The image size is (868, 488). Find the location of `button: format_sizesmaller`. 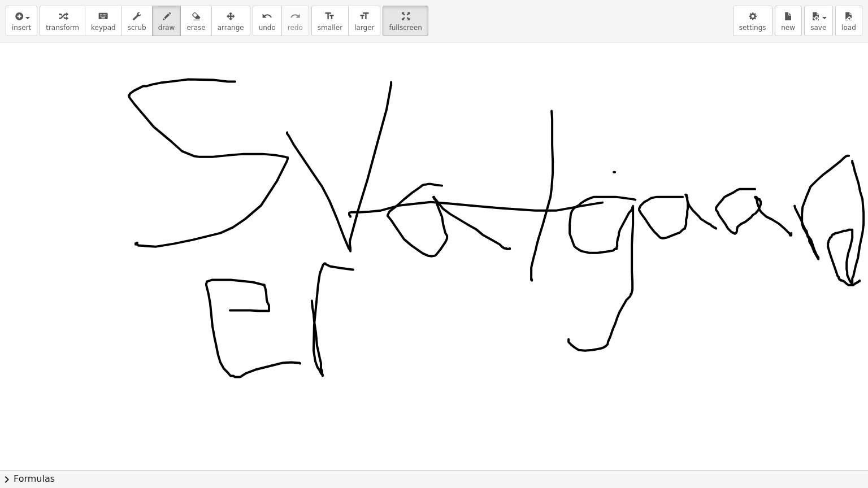

button: format_sizesmaller is located at coordinates (330, 21).